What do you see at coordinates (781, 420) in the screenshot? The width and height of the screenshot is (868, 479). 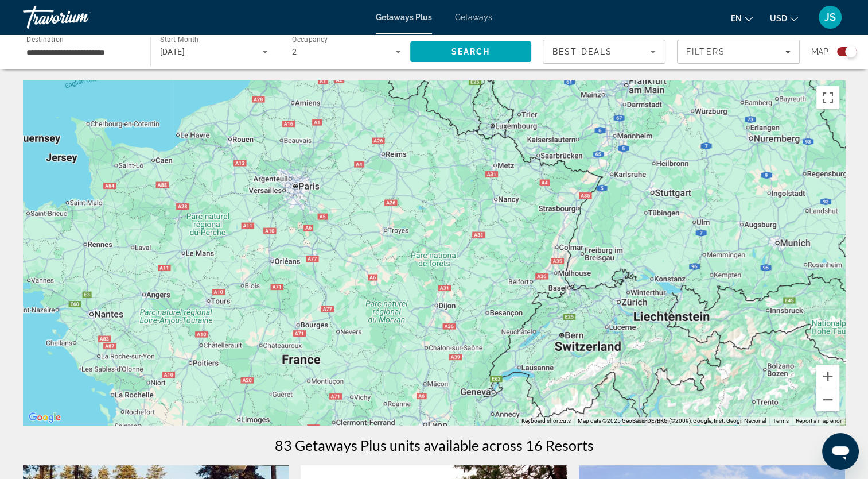 I see `a: Terms (opens in new tab)` at bounding box center [781, 420].